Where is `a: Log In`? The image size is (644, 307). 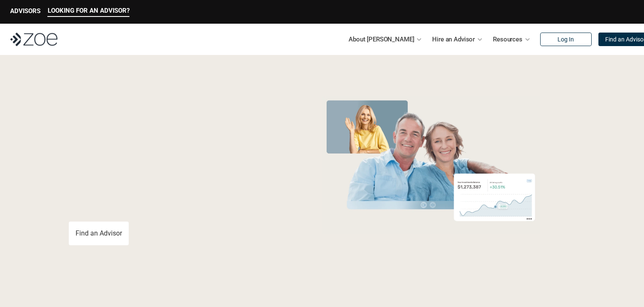 a: Log In is located at coordinates (566, 39).